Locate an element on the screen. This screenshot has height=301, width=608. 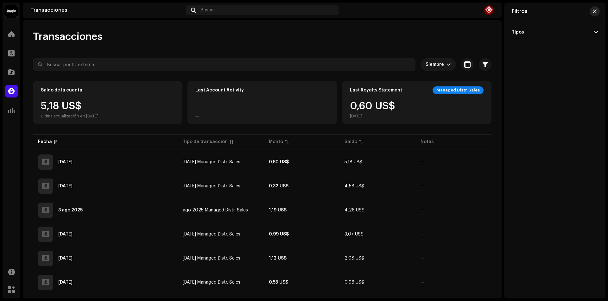
span: 5,18 US$ is located at coordinates (353, 162).